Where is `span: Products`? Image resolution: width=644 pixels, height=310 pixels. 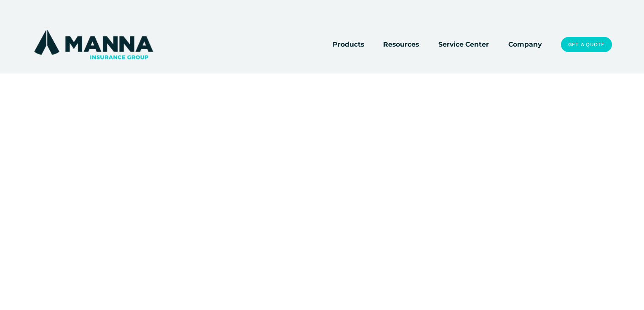 span: Products is located at coordinates (348, 44).